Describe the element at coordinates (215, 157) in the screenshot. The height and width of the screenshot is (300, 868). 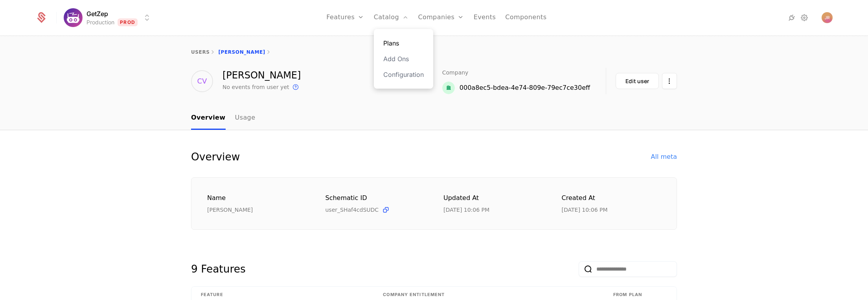
I see `div: Overview` at that location.